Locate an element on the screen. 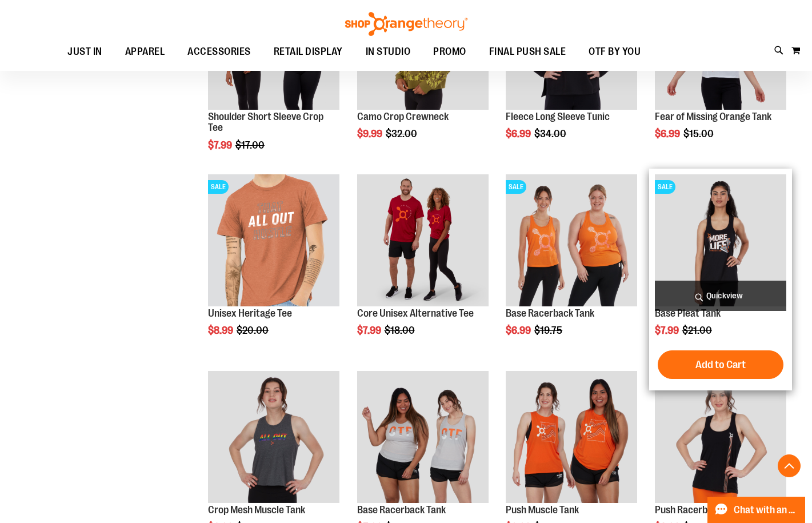 The width and height of the screenshot is (812, 523). span: OTF BY YOU is located at coordinates (614, 51).